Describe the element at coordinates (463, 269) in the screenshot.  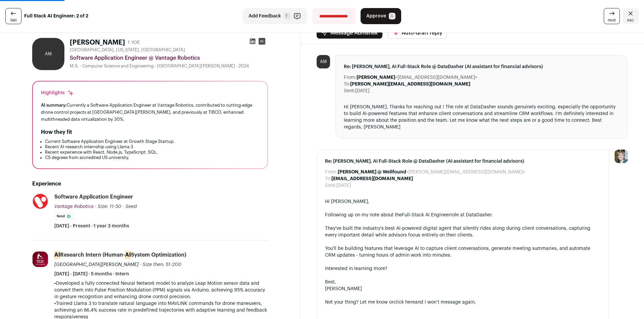
I see `div: Interested in learning more?` at that location.